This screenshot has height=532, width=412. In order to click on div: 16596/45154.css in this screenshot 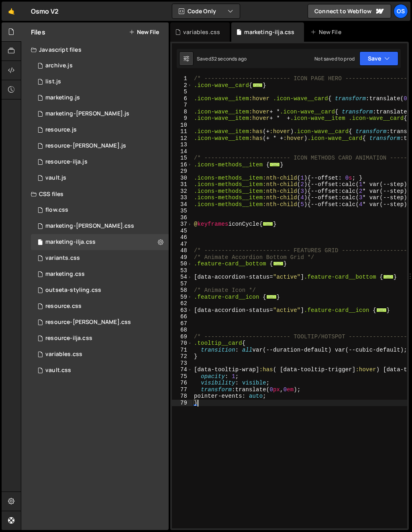, I will do `click(99, 355)`.